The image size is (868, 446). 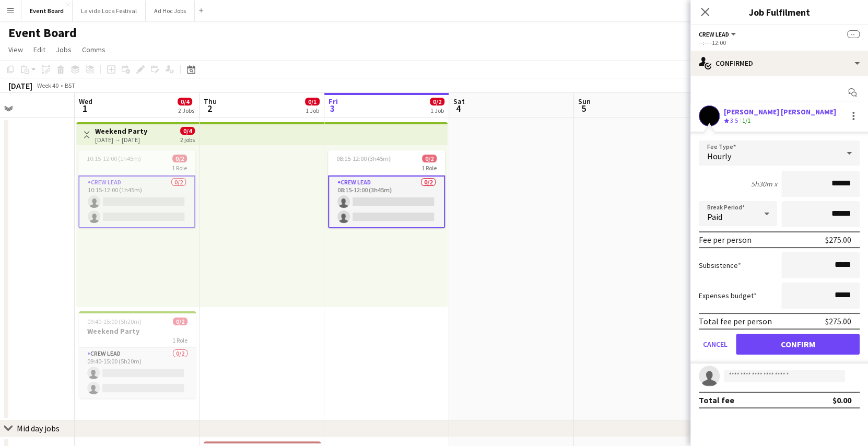 What do you see at coordinates (210, 101) in the screenshot?
I see `span: Thu` at bounding box center [210, 101].